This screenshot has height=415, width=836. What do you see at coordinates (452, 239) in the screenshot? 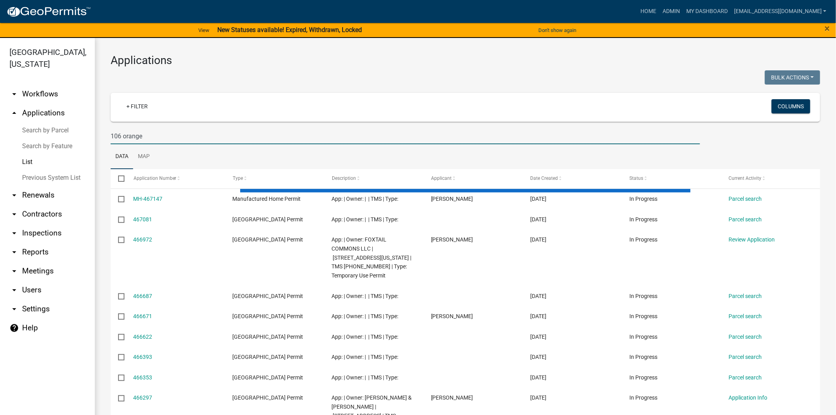
I see `span: Preston Parfitt` at bounding box center [452, 239].